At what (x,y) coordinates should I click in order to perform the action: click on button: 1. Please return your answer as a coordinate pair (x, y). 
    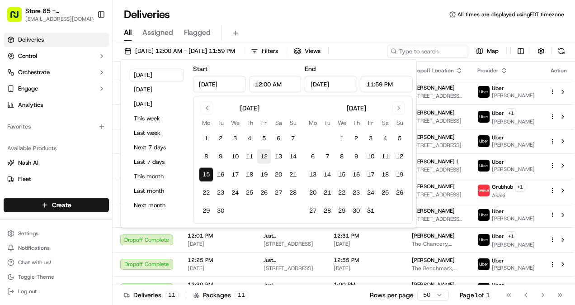
    Looking at the image, I should click on (206, 138).